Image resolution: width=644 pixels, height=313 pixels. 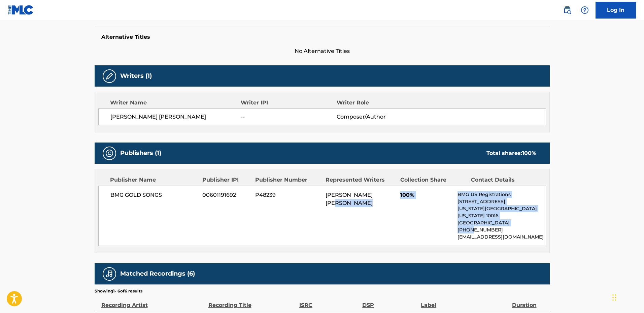 What do you see at coordinates (360, 180) in the screenshot?
I see `div: Represented Writers` at bounding box center [360, 180].